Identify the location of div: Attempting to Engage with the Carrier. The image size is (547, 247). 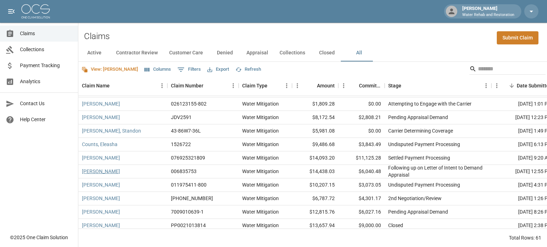
(430, 104).